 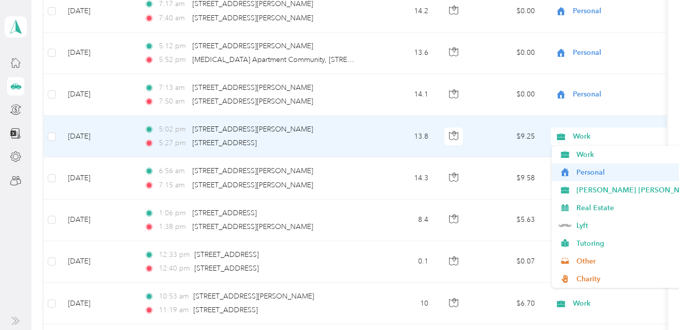 What do you see at coordinates (507, 303) in the screenshot?
I see `td: $6.70` at bounding box center [507, 303].